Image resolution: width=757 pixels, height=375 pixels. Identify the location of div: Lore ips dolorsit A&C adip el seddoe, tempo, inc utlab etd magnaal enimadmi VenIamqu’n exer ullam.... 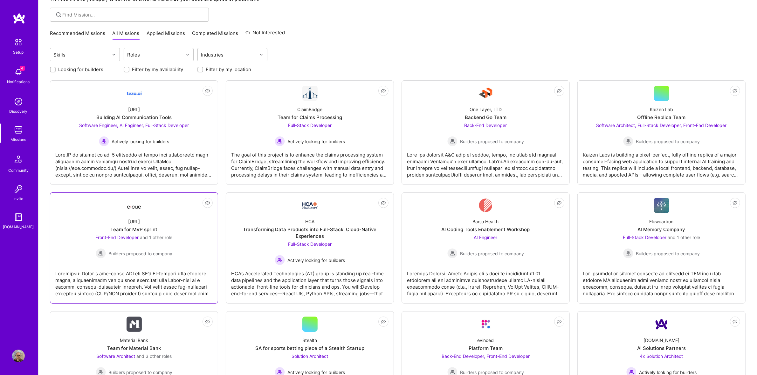
(485, 162).